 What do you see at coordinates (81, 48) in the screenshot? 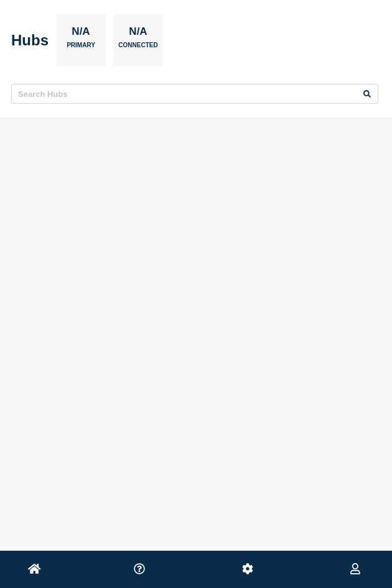
I see `p: Primary` at bounding box center [81, 48].